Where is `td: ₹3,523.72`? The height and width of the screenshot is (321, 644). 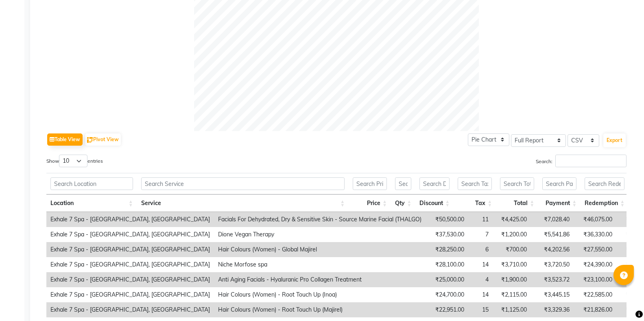
td: ₹3,523.72 is located at coordinates (552, 279).